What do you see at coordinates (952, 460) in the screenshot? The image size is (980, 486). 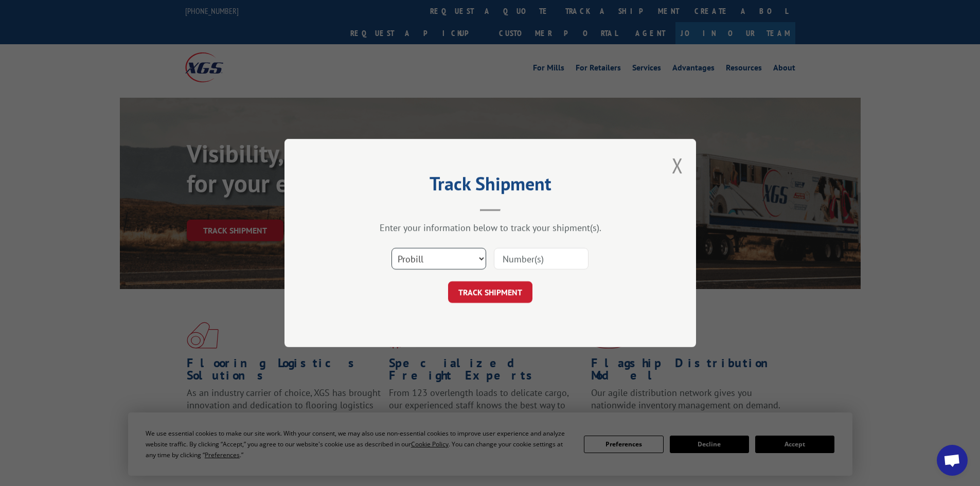 I see `div: Open chat` at bounding box center [952, 460].